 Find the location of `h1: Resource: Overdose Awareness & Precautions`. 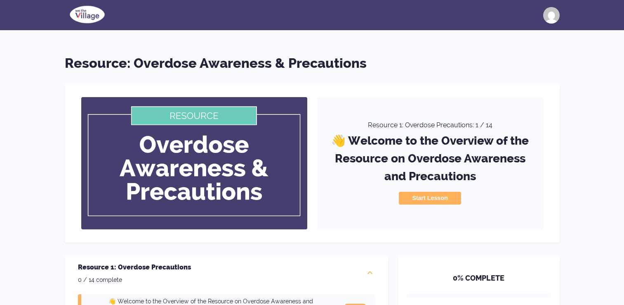

h1: Resource: Overdose Awareness & Precautions is located at coordinates (312, 63).